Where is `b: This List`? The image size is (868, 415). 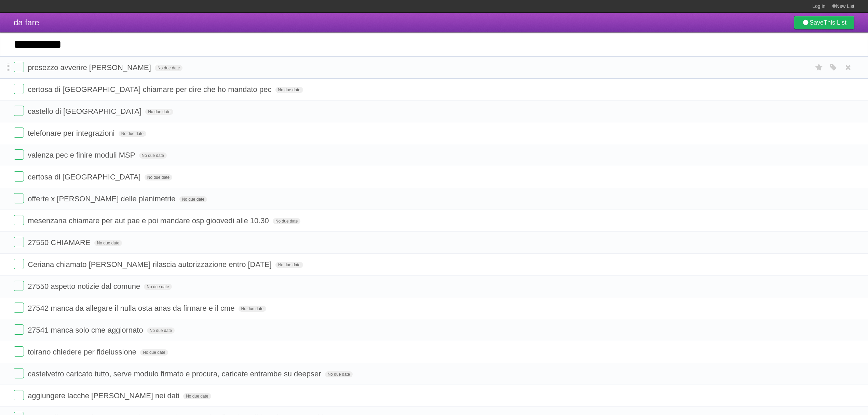
b: This List is located at coordinates (835, 22).